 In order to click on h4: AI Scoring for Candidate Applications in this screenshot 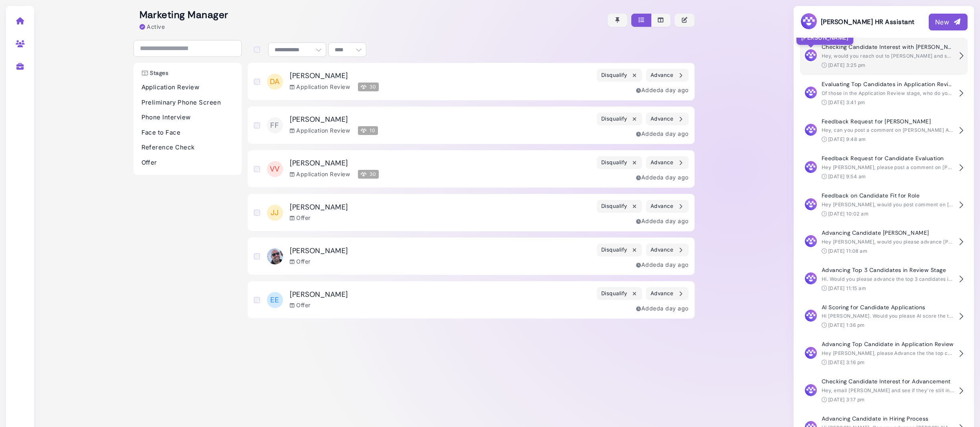, I will do `click(888, 307)`.